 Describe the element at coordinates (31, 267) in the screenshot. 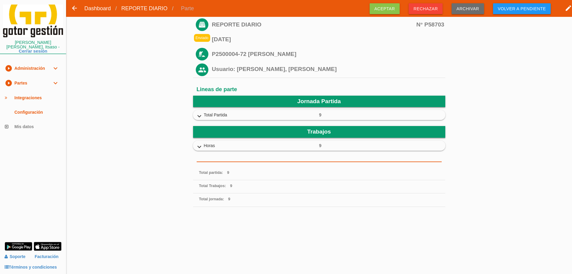

I see `a: Términos y condiciones` at that location.